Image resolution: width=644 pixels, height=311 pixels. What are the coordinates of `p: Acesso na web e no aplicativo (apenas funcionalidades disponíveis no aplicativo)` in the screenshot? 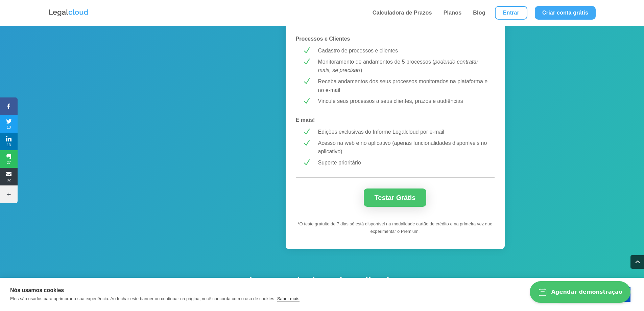 It's located at (403, 147).